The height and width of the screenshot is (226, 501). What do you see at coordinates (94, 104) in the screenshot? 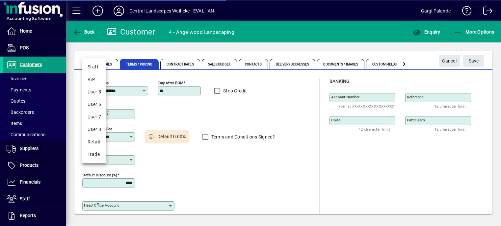
I see `mat-option: User 6` at bounding box center [94, 104].